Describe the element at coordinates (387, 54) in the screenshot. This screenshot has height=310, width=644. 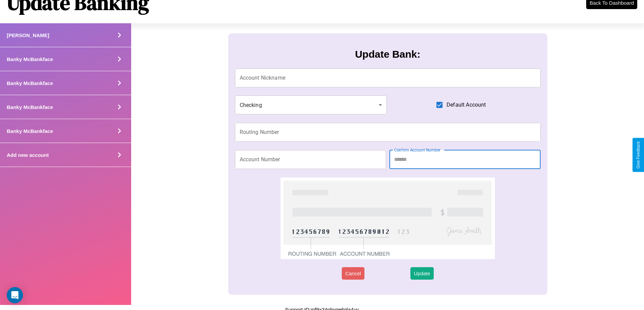
I see `h3: Update Bank:` at that location.